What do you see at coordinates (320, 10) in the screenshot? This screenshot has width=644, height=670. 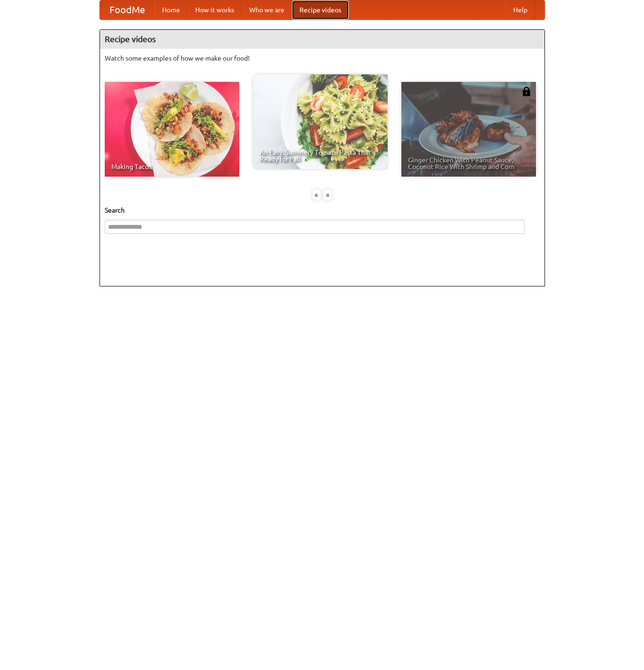 I see `a: Recipe videos` at bounding box center [320, 10].